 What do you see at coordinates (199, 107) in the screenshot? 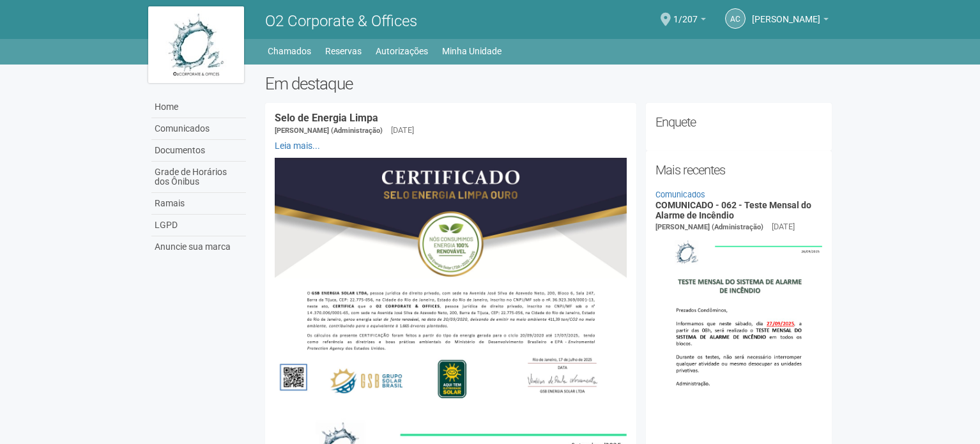
I see `a: Home` at bounding box center [199, 107].